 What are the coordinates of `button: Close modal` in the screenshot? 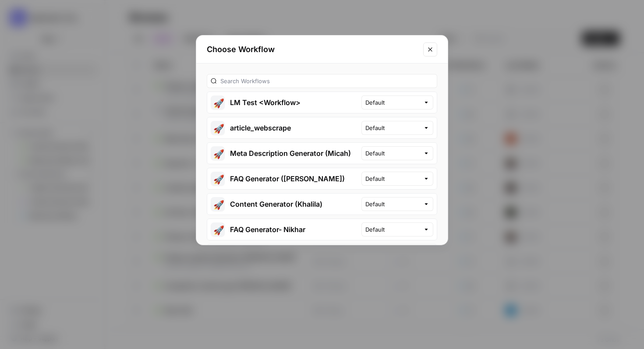 It's located at (430, 50).